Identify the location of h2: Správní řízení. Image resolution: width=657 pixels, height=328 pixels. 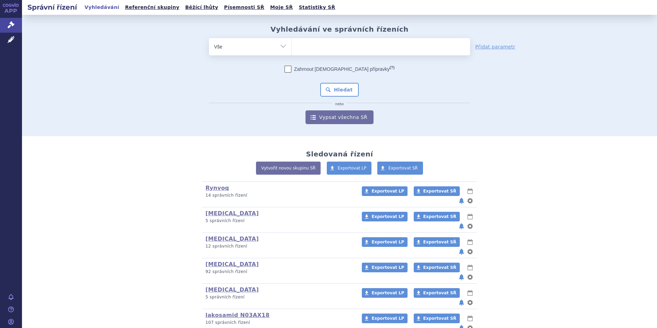
(52, 7).